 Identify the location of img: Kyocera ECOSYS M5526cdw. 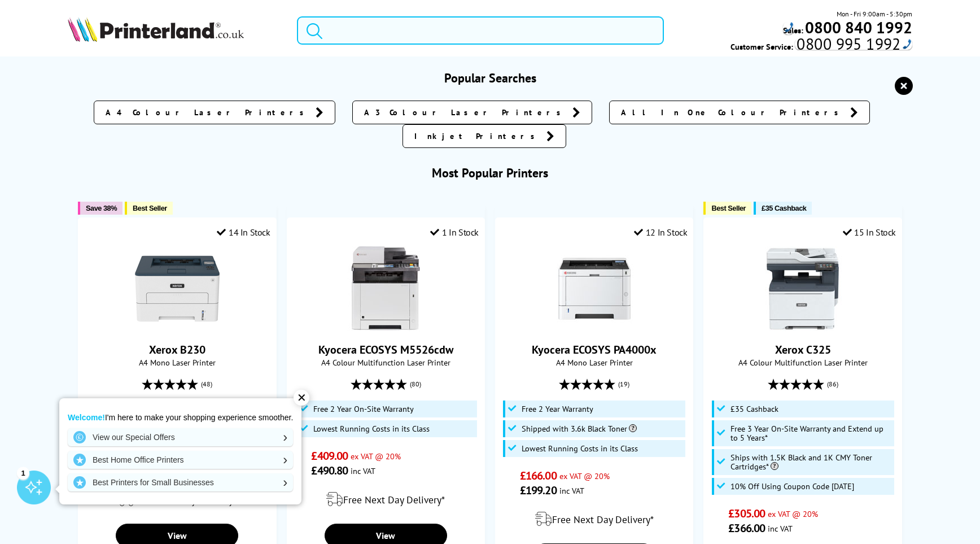
(385, 289).